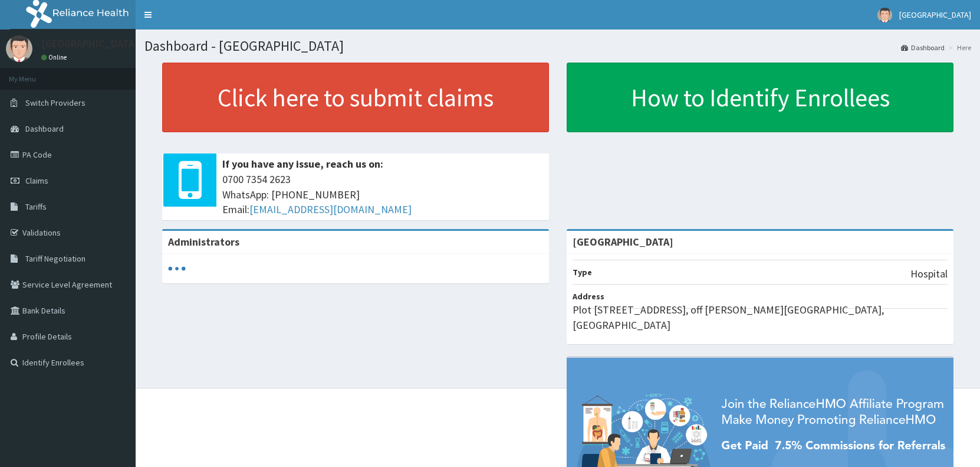  Describe the element at coordinates (203, 241) in the screenshot. I see `b: Administrators` at that location.